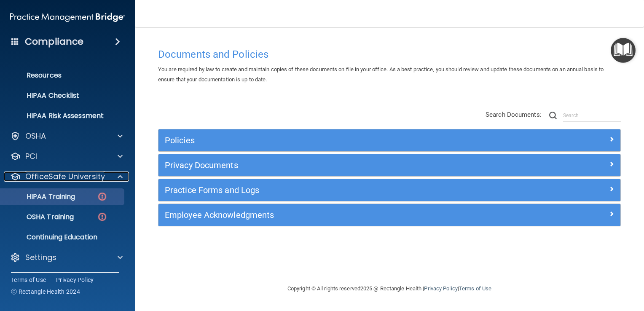 The width and height of the screenshot is (644, 311). I want to click on span: Ⓒ Rectangle Health 2024, so click(46, 292).